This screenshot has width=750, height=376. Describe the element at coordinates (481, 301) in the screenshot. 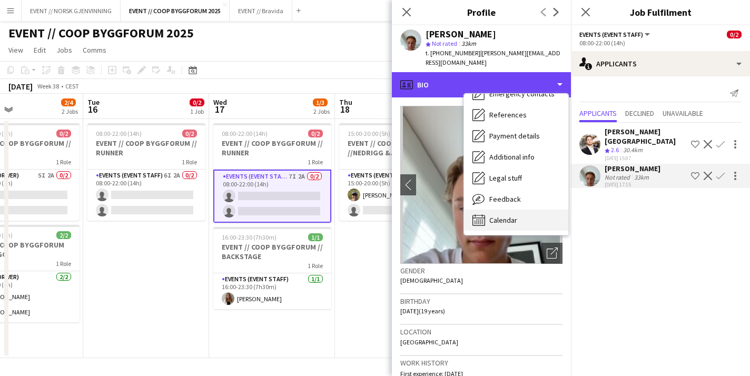

I see `h3: Birthday` at that location.